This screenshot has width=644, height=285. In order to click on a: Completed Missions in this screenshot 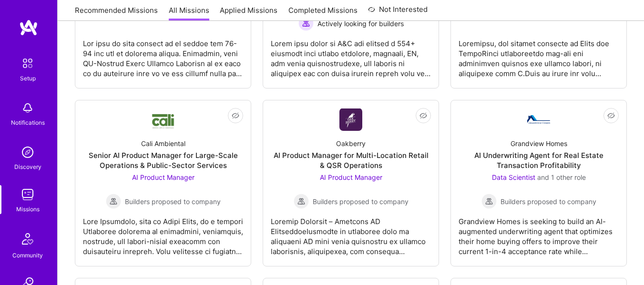, I will do `click(323, 13)`.